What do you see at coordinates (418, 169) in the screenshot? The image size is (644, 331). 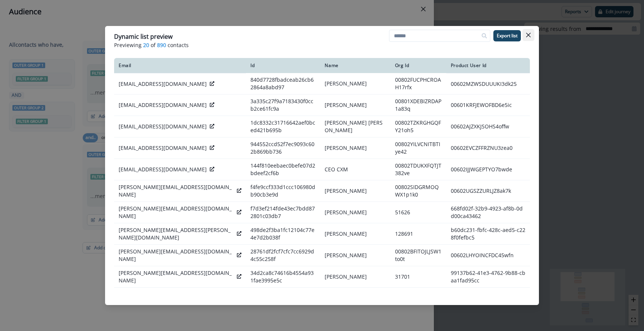 I see `td: 00802TDUKXFQTJT382ve` at bounding box center [418, 169].